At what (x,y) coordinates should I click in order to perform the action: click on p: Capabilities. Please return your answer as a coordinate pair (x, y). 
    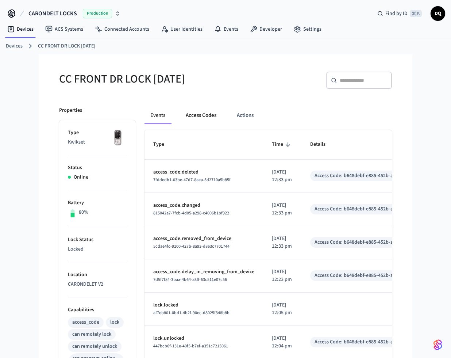
    Looking at the image, I should click on (97, 310).